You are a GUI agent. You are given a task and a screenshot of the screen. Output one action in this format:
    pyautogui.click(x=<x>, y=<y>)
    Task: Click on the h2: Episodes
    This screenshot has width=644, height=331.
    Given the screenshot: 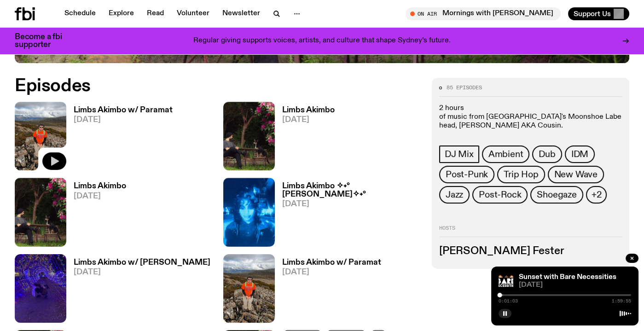 What is the action you would take?
    pyautogui.click(x=218, y=86)
    